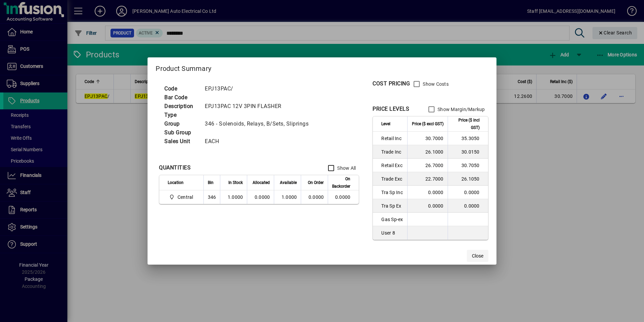 The image size is (644, 322). What do you see at coordinates (427, 152) in the screenshot?
I see `td: 26.1000` at bounding box center [427, 152].